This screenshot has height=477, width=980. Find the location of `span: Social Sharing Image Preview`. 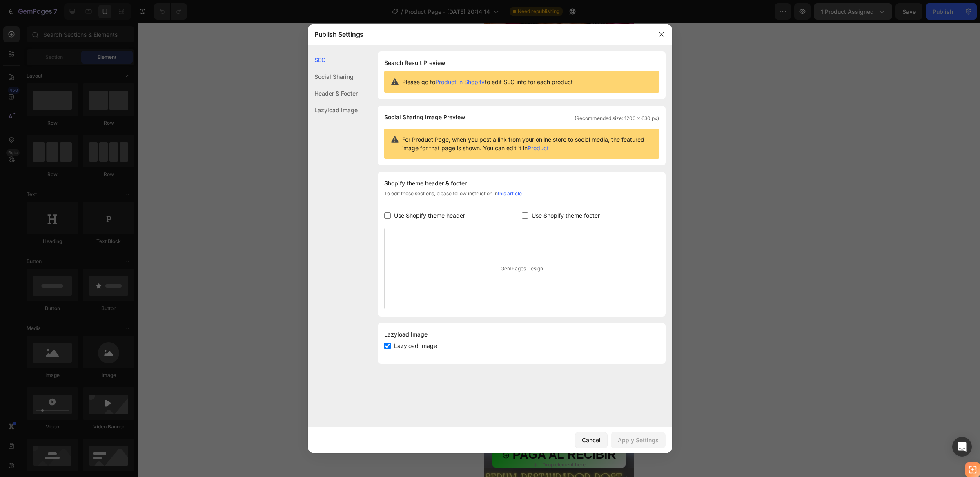

span: Social Sharing Image Preview is located at coordinates (425, 118).